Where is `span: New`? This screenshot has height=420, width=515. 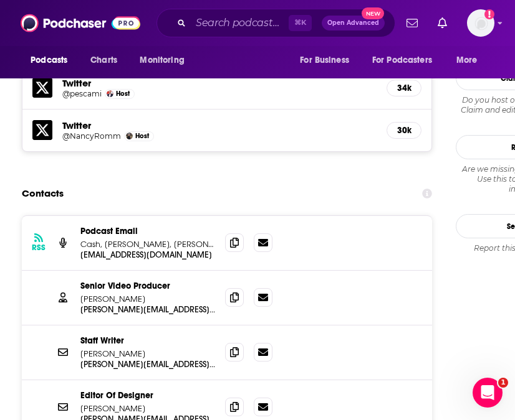
span: New is located at coordinates (373, 13).